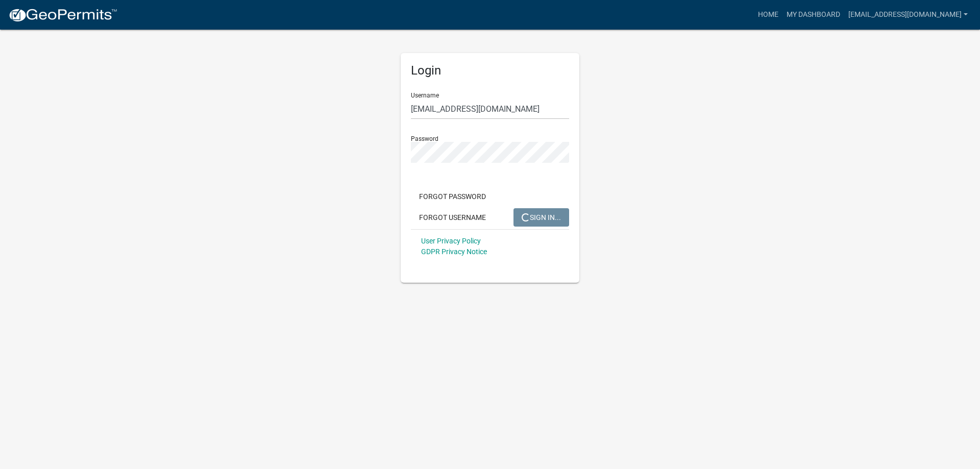 The width and height of the screenshot is (980, 469). What do you see at coordinates (768, 15) in the screenshot?
I see `a: Home` at bounding box center [768, 15].